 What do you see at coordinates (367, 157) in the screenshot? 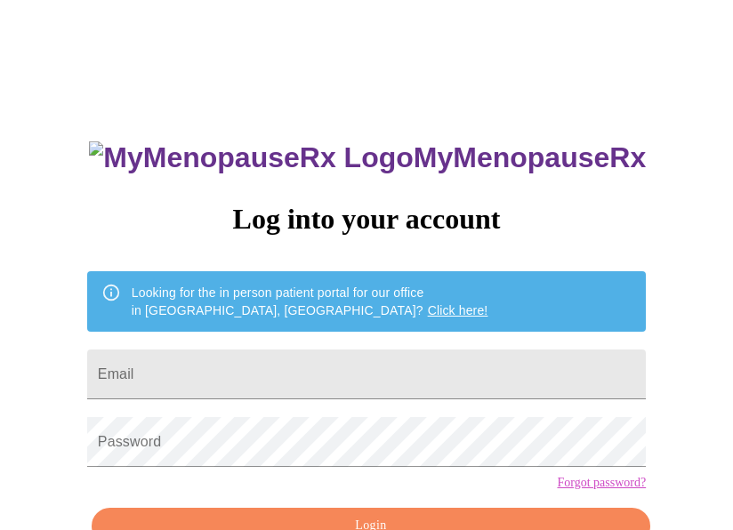
I see `h3: MyMenopauseRx` at bounding box center [367, 157].